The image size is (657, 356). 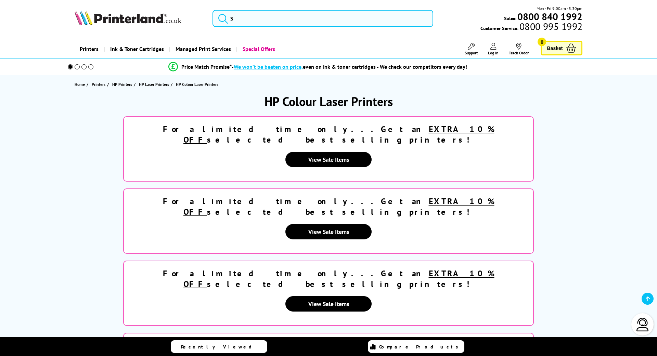 I want to click on a: HP Laser Printers, so click(x=155, y=84).